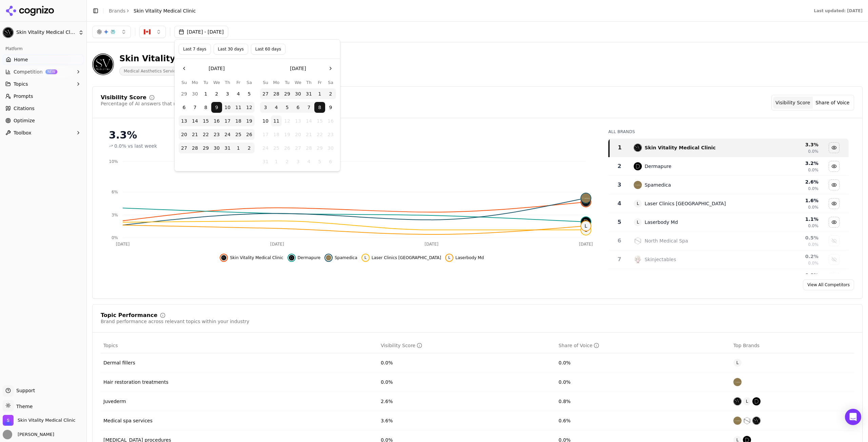  I want to click on button: Monday, July 21st, 2025, selected, so click(195, 135).